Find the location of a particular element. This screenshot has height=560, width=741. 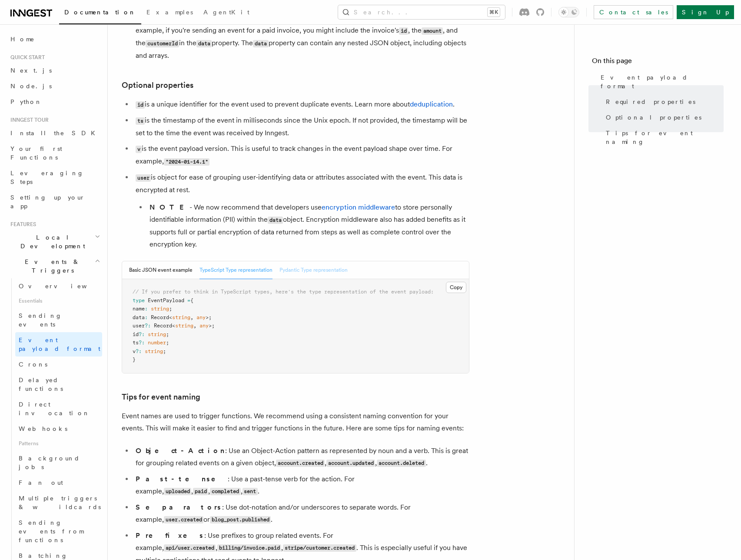

strong: Prefixes is located at coordinates (170, 535).